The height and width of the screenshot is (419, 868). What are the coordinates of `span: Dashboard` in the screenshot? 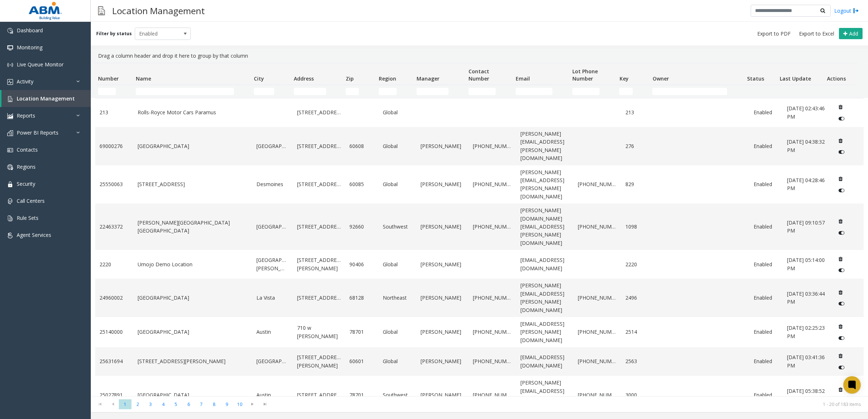 It's located at (30, 30).